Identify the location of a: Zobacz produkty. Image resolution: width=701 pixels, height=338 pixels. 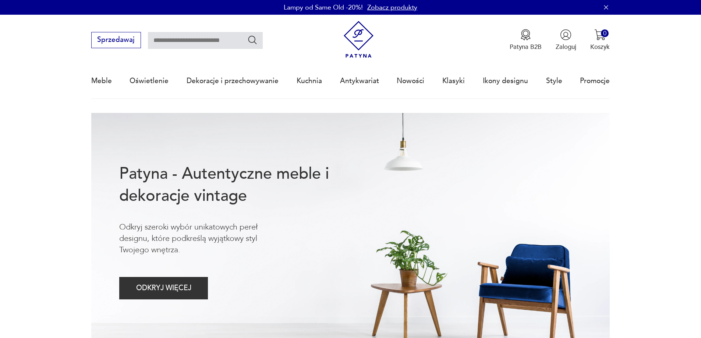
(392, 7).